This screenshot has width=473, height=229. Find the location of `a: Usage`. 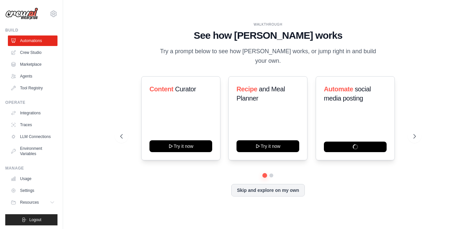

a: Usage is located at coordinates (32, 179).